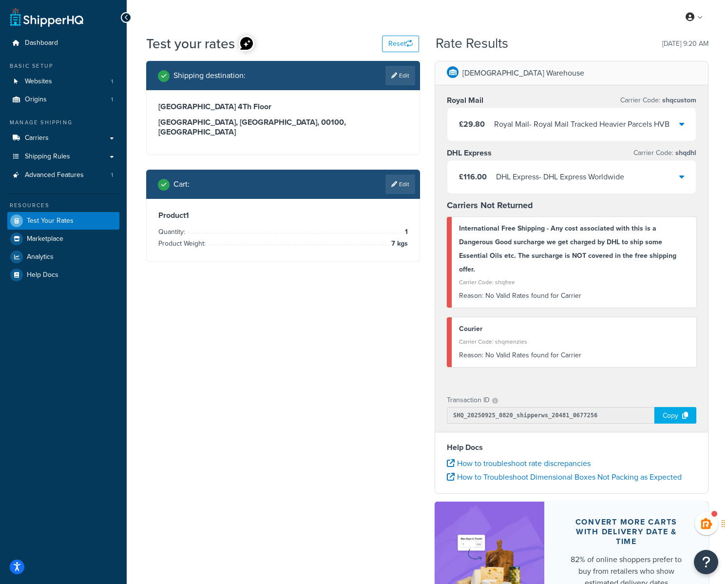 Image resolution: width=728 pixels, height=584 pixels. I want to click on a: Analytics, so click(63, 257).